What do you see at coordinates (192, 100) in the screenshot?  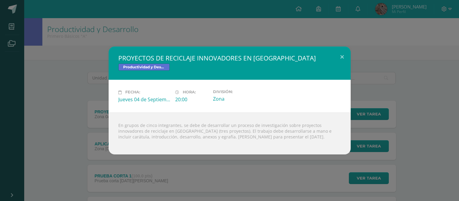 I see `div: 20:00` at bounding box center [192, 100].